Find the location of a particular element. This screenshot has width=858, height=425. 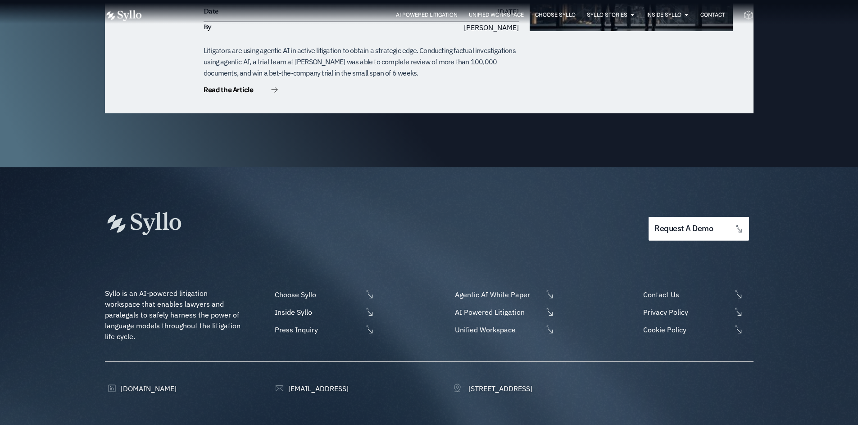

img: white logo is located at coordinates (123, 15).